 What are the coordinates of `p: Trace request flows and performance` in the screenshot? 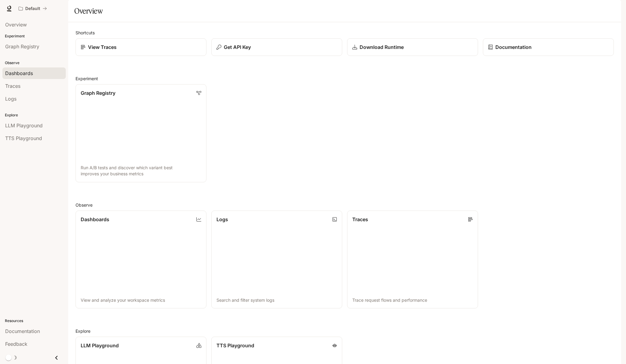 It's located at (413, 301).